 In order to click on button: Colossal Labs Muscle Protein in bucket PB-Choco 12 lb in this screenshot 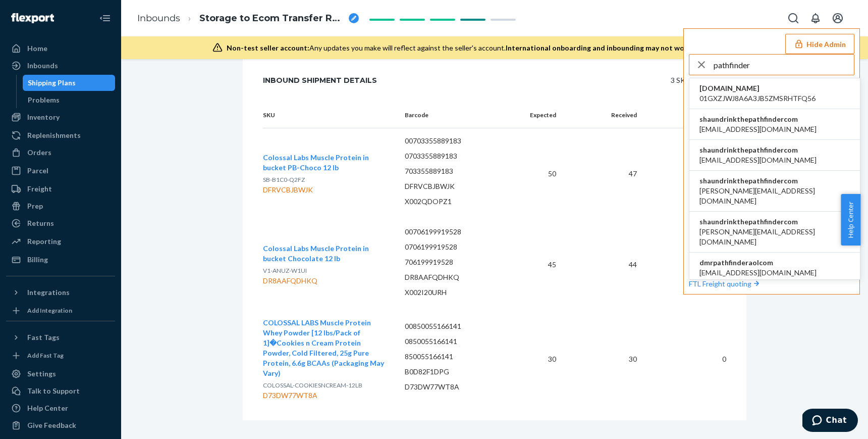, I will do `click(326, 163)`.